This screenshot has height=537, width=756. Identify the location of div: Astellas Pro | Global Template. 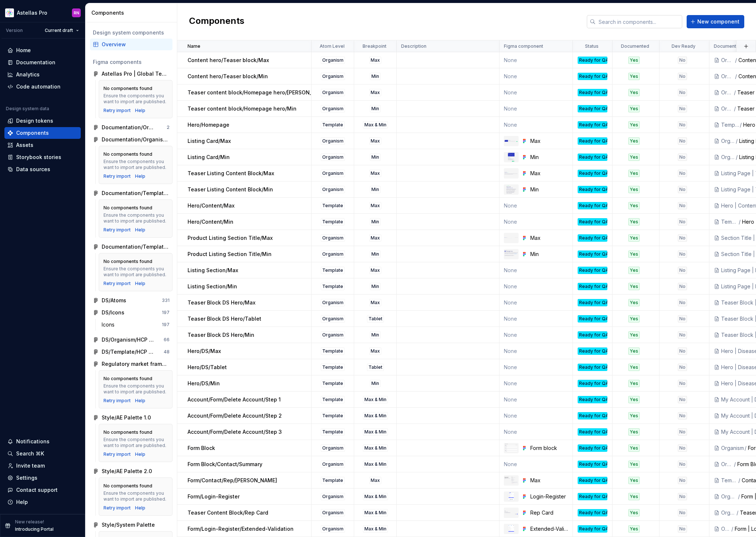
(135, 74).